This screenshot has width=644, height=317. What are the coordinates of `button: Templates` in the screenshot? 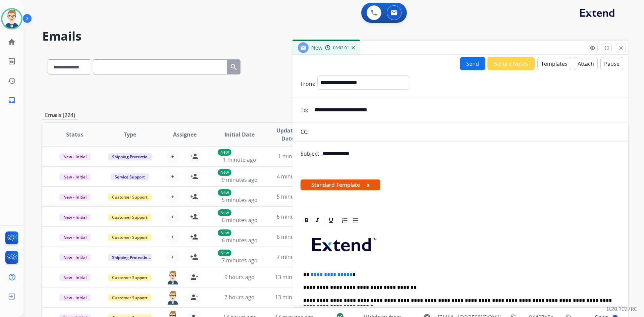 It's located at (554, 63).